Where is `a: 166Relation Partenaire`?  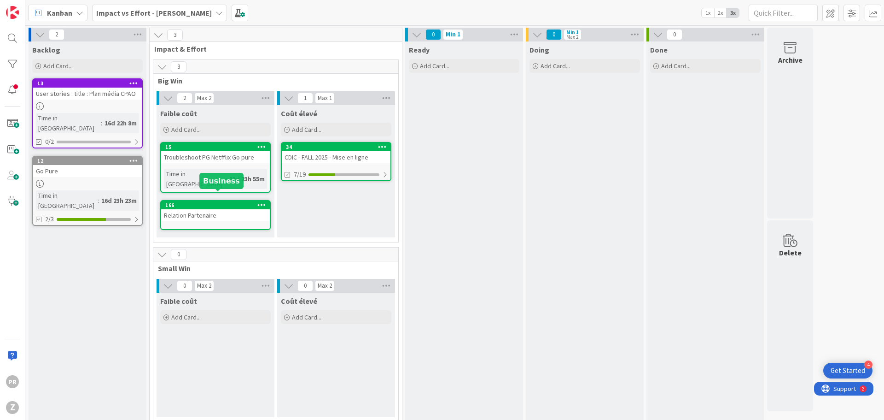 a: 166Relation Partenaire is located at coordinates (216, 215).